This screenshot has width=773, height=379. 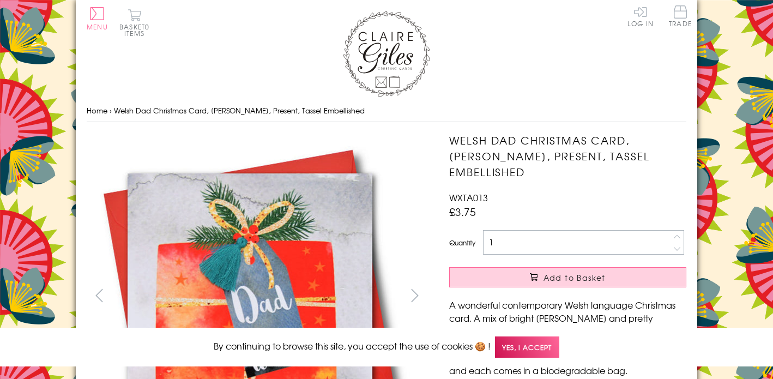 What do you see at coordinates (386, 54) in the screenshot?
I see `img: Claire Giles Greetings Cards` at bounding box center [386, 54].